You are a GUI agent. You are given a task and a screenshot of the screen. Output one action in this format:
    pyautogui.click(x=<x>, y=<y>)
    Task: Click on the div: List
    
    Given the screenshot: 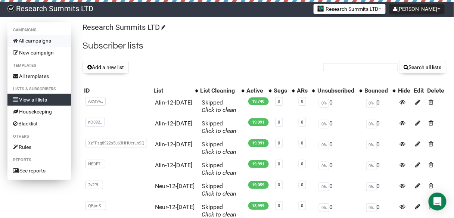 What is the action you would take?
    pyautogui.click(x=173, y=91)
    